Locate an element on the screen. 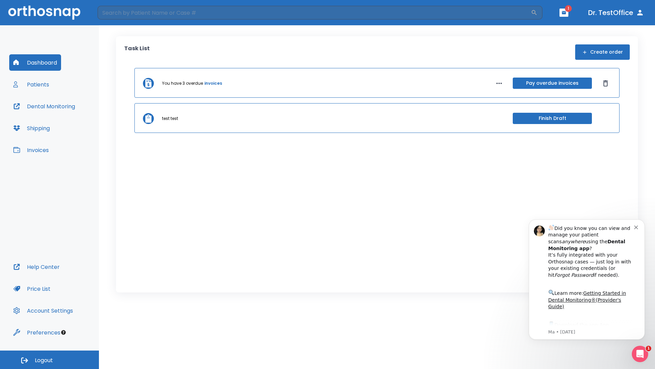 The image size is (655, 369). a: Price List is located at coordinates (32, 288).